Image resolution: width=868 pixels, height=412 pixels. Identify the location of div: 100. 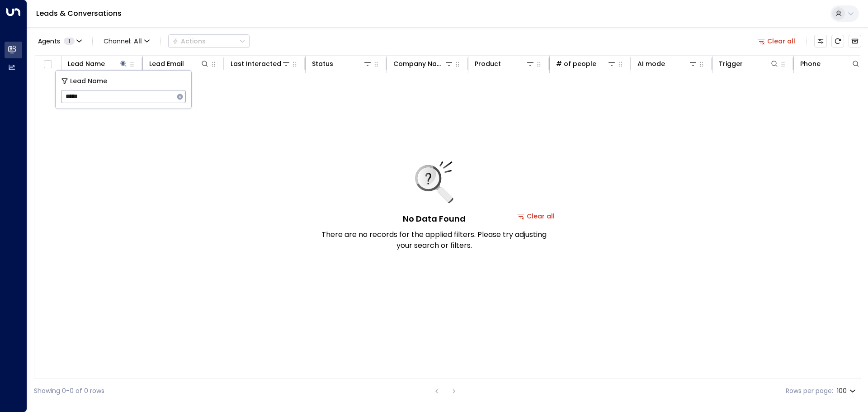
(847, 390).